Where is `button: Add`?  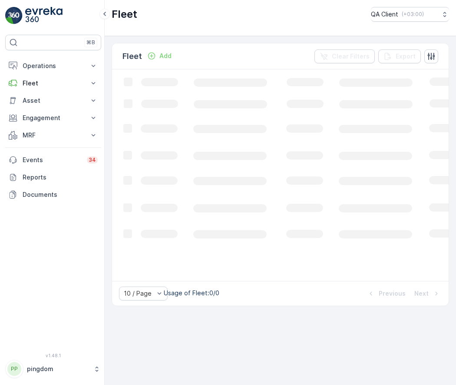 button: Add is located at coordinates (159, 56).